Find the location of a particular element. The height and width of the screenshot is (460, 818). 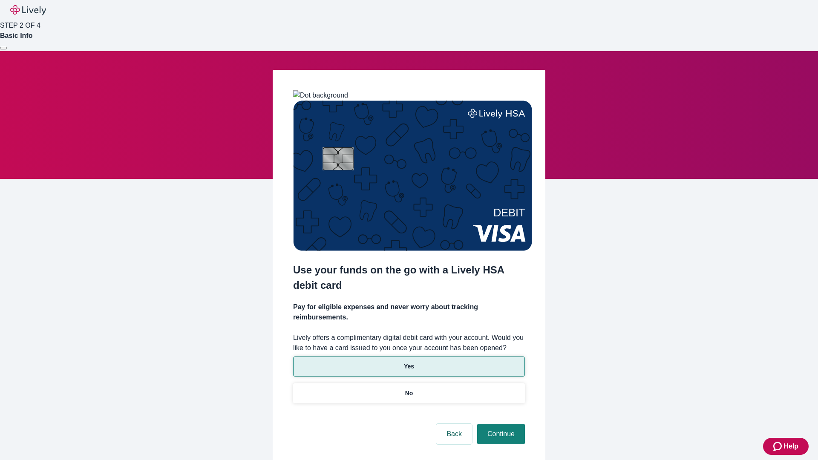

p: Yes is located at coordinates (409, 366).